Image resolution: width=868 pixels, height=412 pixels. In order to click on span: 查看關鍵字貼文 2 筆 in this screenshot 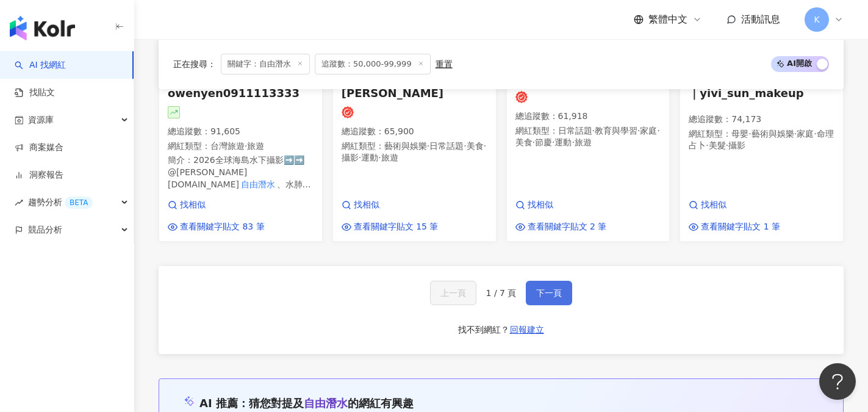, I will do `click(567, 227)`.